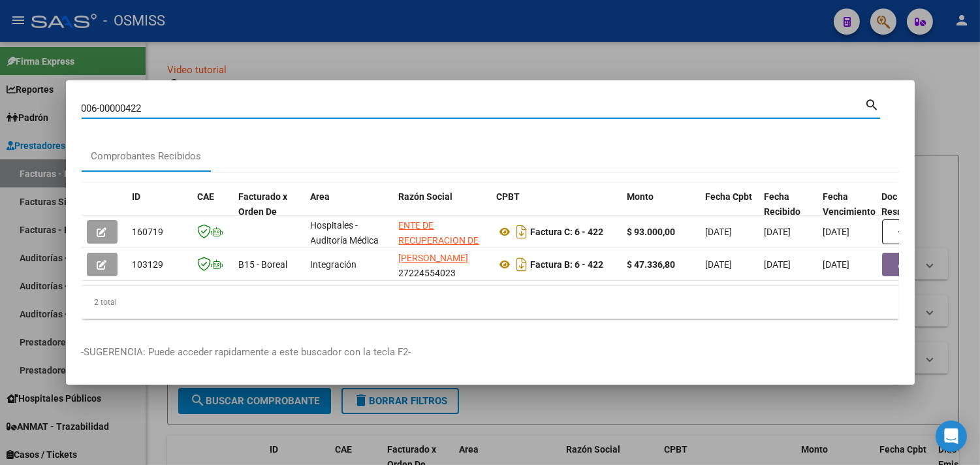  I want to click on datatable-header-cell: Doc Respaldatoria, so click(916, 212).